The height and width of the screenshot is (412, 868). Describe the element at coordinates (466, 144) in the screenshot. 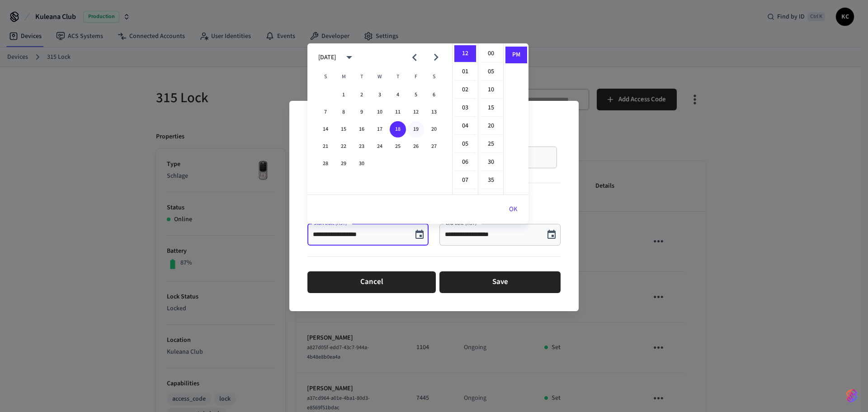

I see `li: 5 hours` at that location.